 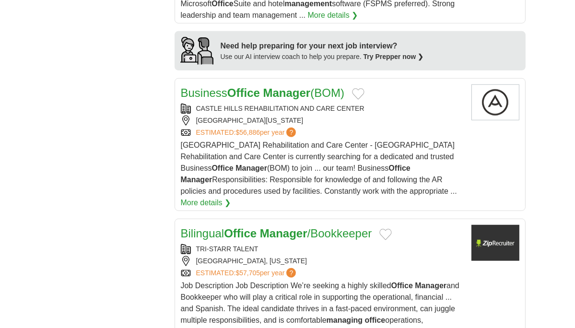 What do you see at coordinates (262, 93) in the screenshot?
I see `a: BusinessOffice Manager(BOM)` at bounding box center [262, 93].